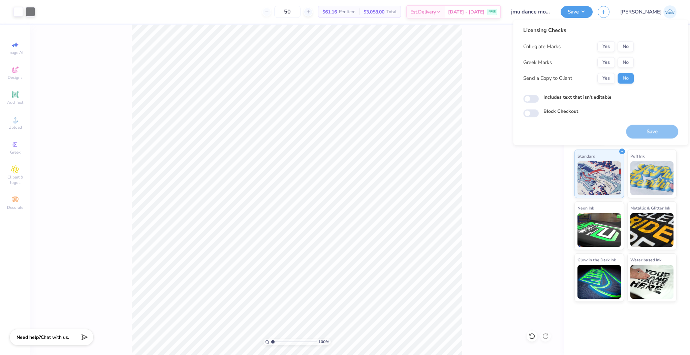 This screenshot has height=355, width=690. What do you see at coordinates (330, 12) in the screenshot?
I see `span: $61.16` at bounding box center [330, 12].